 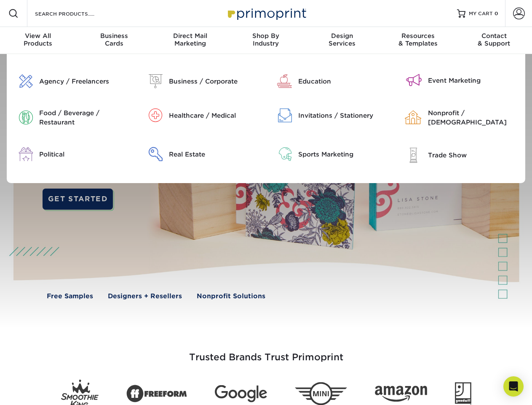 I want to click on a: Shop ByIndustry, so click(x=266, y=40).